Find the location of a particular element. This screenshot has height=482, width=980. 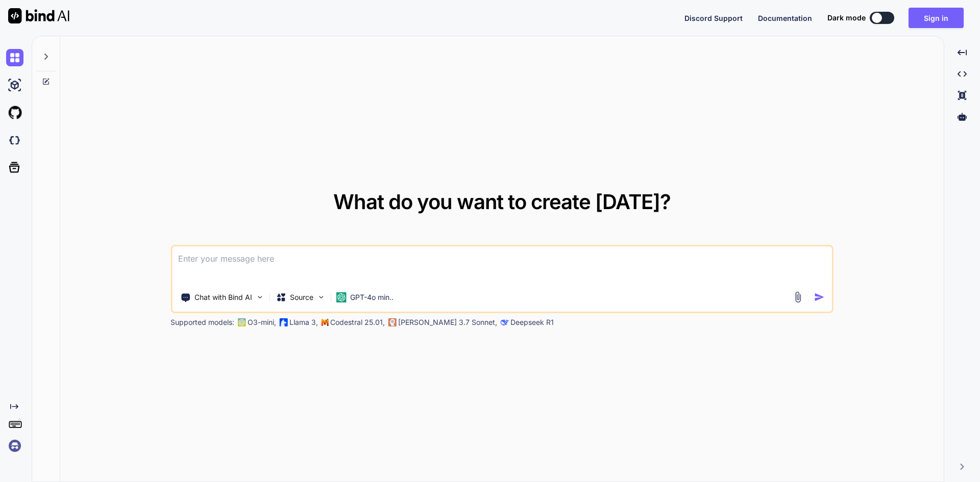

img: darkCloudIdeIcon is located at coordinates (14, 140).